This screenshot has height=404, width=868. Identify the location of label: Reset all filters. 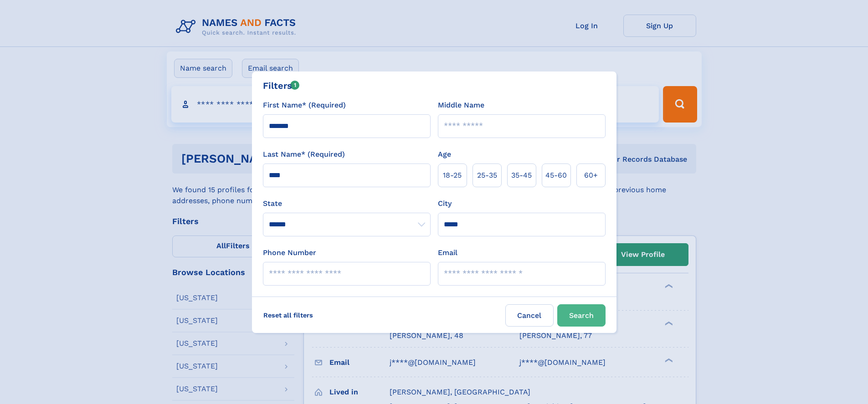
(288, 315).